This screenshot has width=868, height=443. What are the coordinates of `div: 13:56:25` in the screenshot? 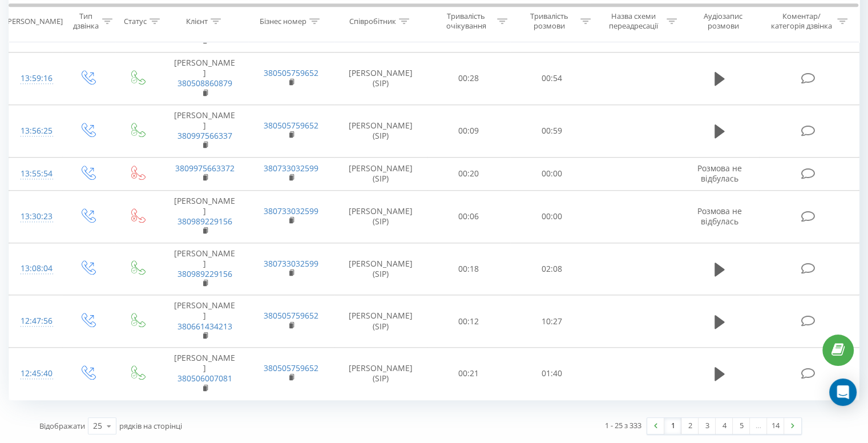 It's located at (36, 130).